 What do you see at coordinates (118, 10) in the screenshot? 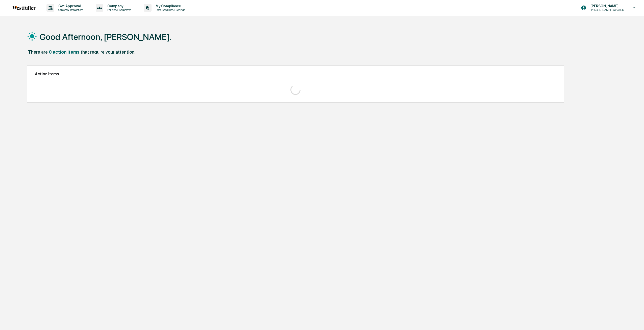
I see `p: Policies & Documents` at bounding box center [118, 10].